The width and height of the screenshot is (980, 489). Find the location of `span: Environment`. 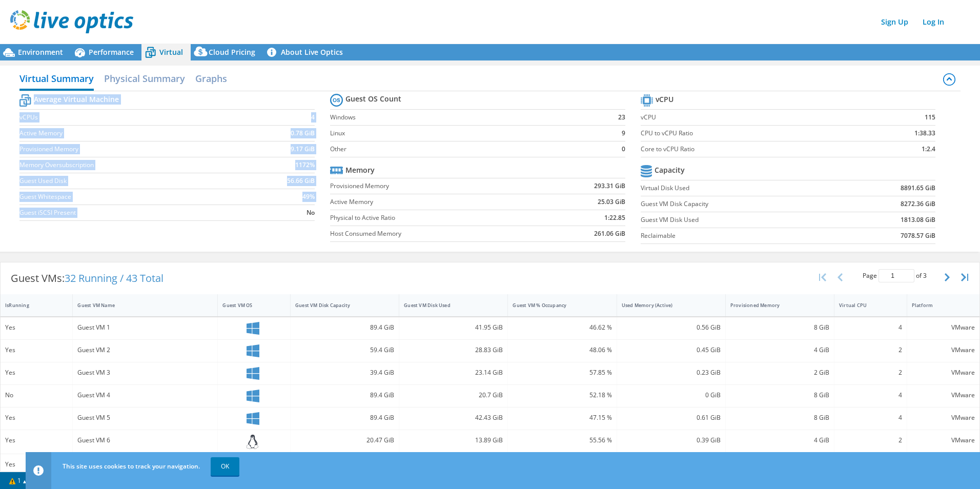

span: Environment is located at coordinates (41, 52).